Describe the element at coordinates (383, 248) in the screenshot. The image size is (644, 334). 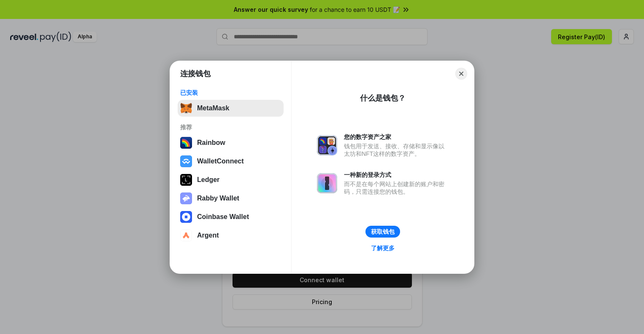
I see `div: 了解更多` at that location.